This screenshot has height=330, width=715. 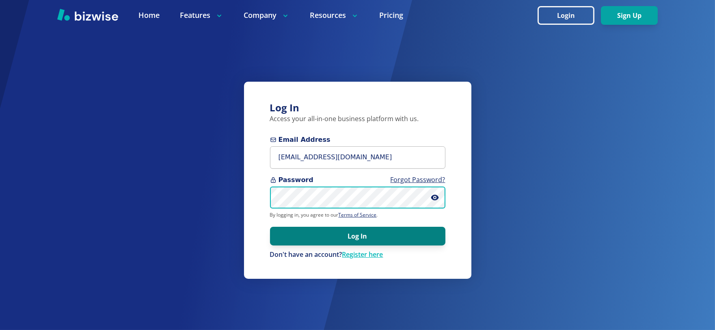 What do you see at coordinates (358, 180) in the screenshot?
I see `span: Password` at bounding box center [358, 180].